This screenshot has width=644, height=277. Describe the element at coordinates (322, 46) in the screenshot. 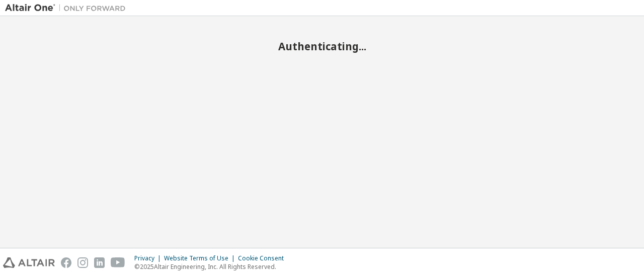

I see `h2: Authenticating...` at that location.